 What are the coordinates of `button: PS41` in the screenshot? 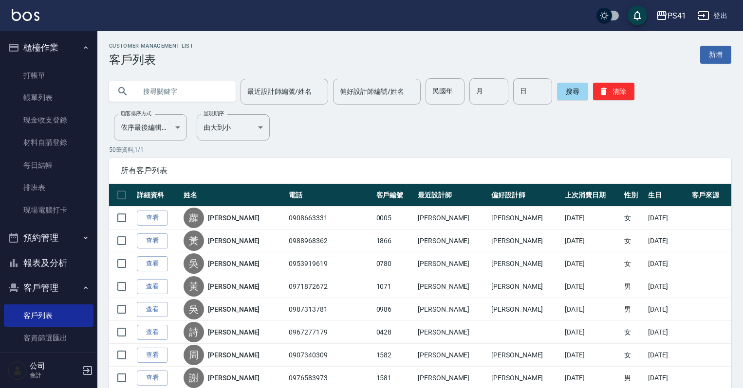 It's located at (671, 16).